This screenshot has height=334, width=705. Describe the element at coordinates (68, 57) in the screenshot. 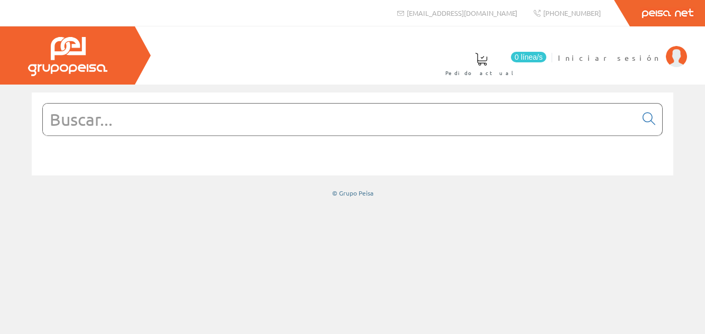

I see `img: Grupo Peisa` at that location.